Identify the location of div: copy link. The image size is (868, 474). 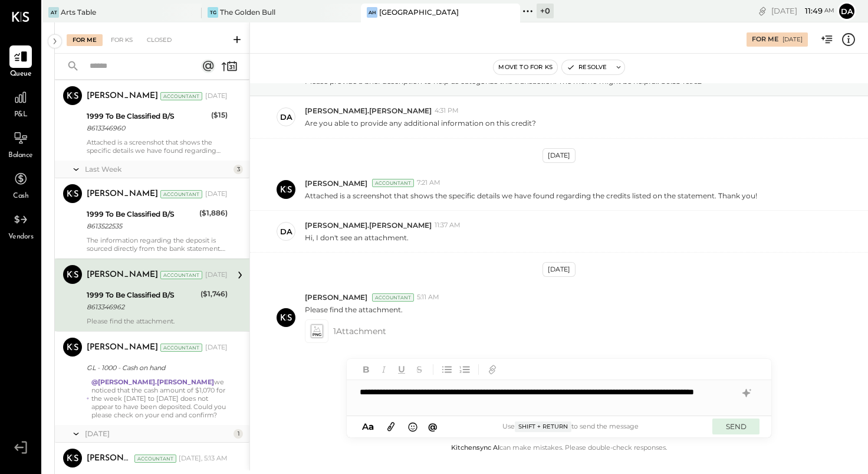
(762, 11).